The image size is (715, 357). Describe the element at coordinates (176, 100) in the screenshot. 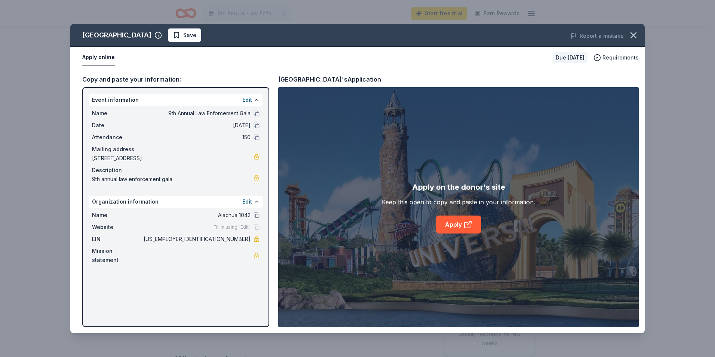

I see `div: Event information` at that location.